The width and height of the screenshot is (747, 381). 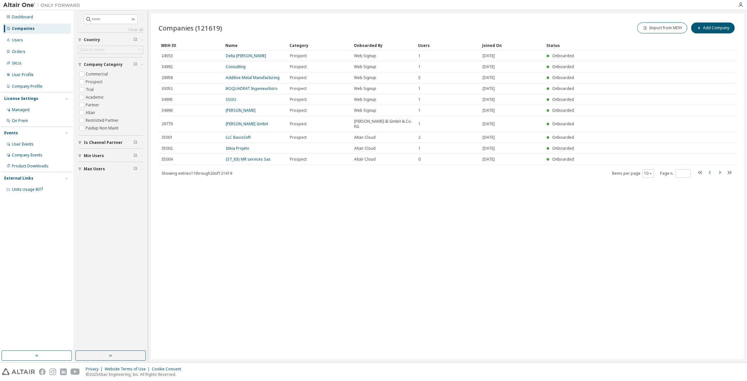 What do you see at coordinates (94, 169) in the screenshot?
I see `span: Max Users` at bounding box center [94, 169].